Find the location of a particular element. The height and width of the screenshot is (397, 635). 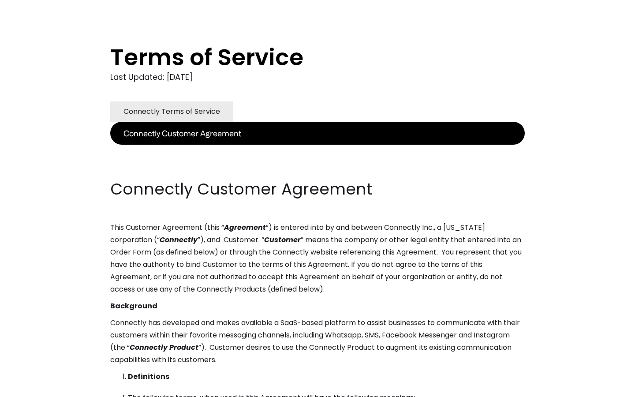

em: Connectly Product is located at coordinates (164, 347).